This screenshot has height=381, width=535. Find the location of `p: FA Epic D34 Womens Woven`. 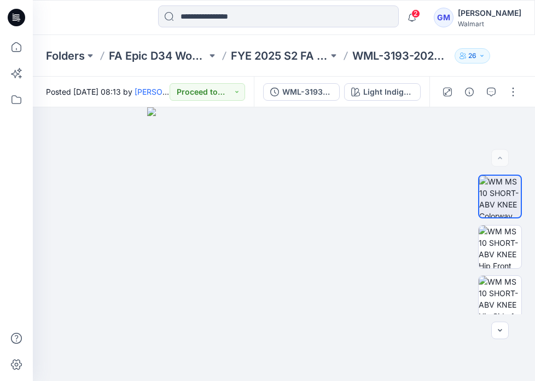

p: FA Epic D34 Womens Woven is located at coordinates (158, 56).